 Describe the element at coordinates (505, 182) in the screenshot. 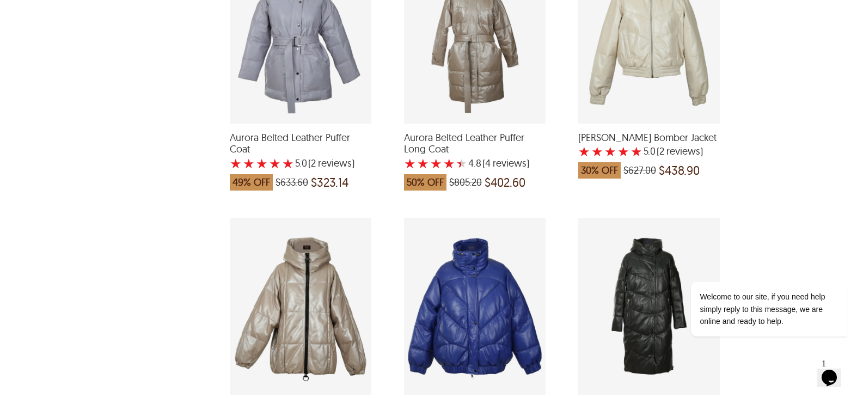

I see `span: $402.60` at that location.